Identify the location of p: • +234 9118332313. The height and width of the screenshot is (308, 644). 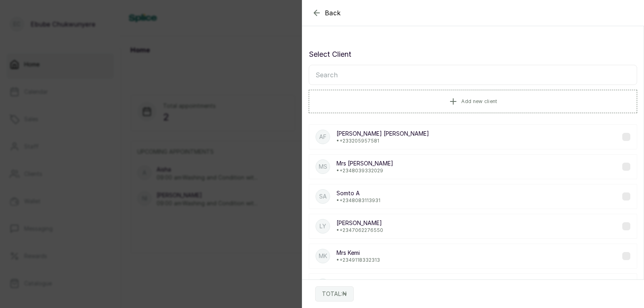
(358, 260).